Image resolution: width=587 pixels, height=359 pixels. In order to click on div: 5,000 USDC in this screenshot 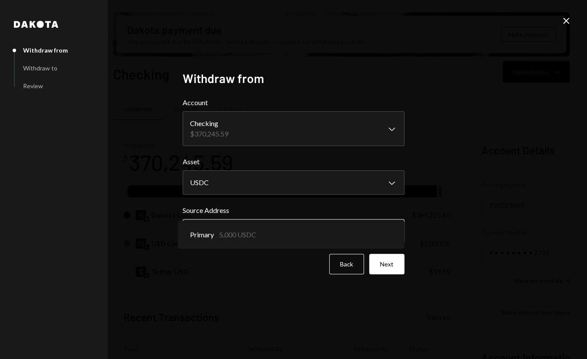, I will do `click(237, 235)`.